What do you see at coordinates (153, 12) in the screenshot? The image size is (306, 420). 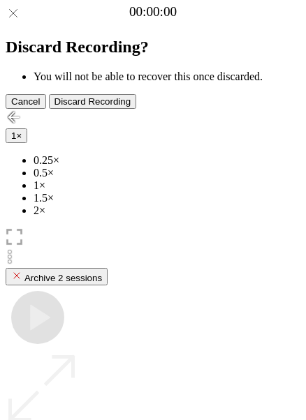 I see `a: 00:00:00` at bounding box center [153, 12].